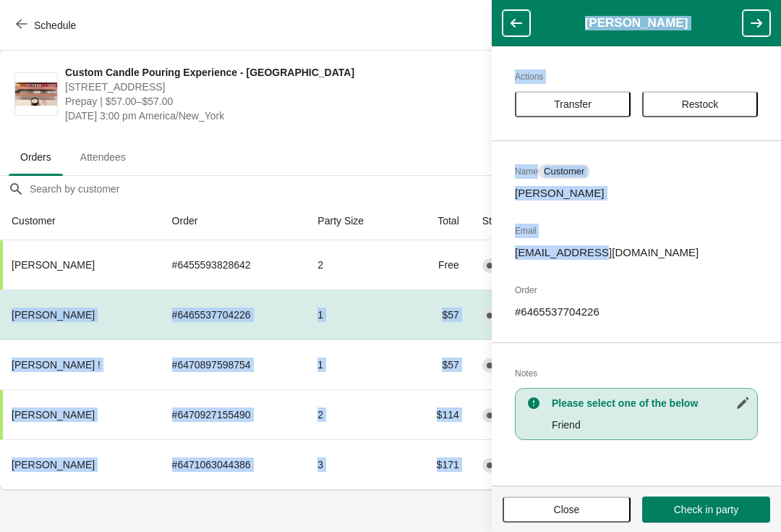 The height and width of the screenshot is (532, 781). I want to click on th: Status, so click(514, 221).